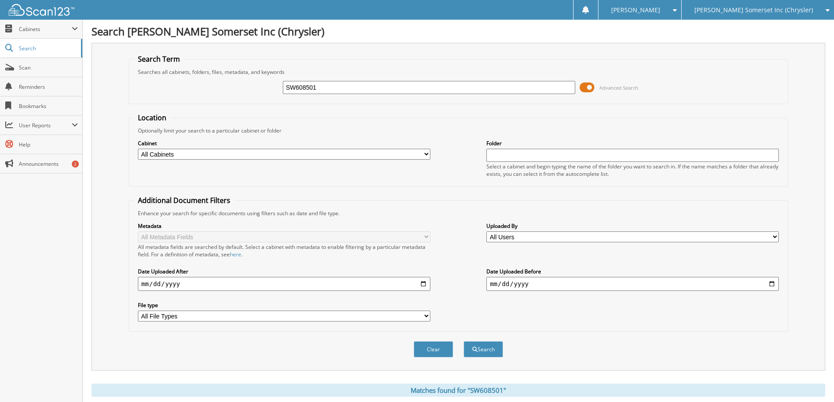 The height and width of the screenshot is (402, 834). What do you see at coordinates (48, 106) in the screenshot?
I see `span: Bookmarks` at bounding box center [48, 106].